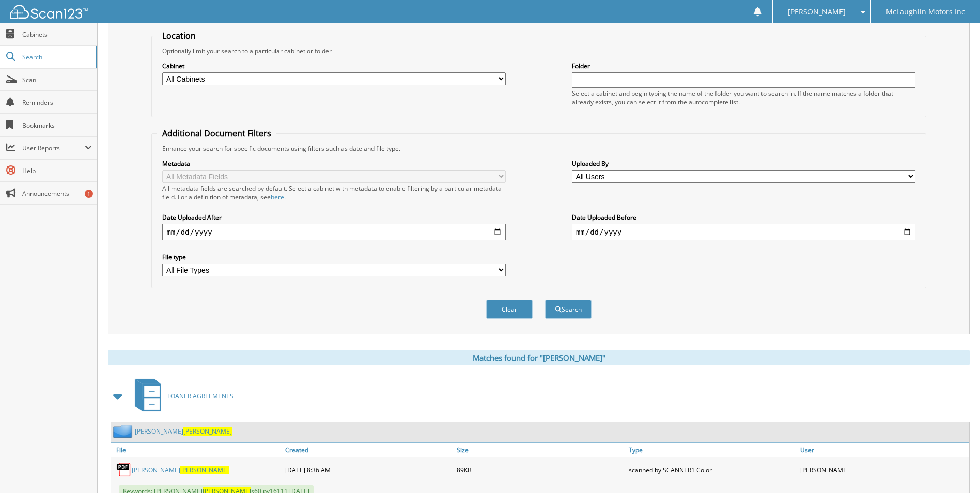 This screenshot has height=493, width=980. I want to click on span: Cabinets, so click(57, 34).